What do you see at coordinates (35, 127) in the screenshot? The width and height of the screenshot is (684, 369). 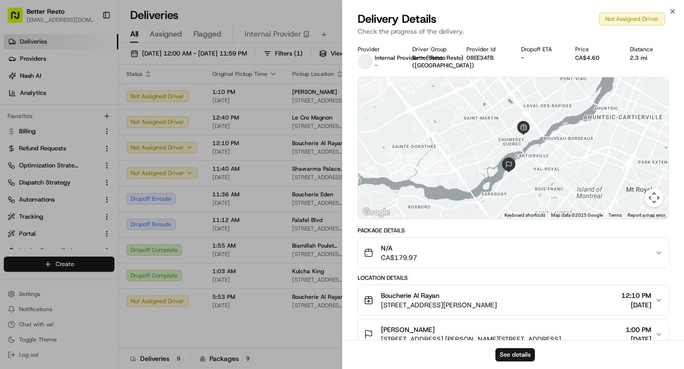 I see `div: Past conversations` at bounding box center [35, 127].